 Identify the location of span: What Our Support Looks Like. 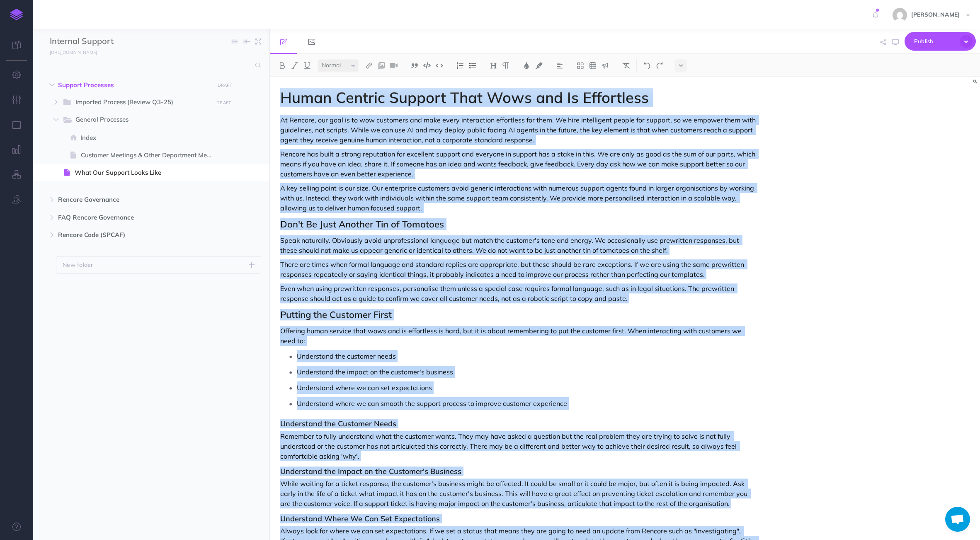
(147, 173).